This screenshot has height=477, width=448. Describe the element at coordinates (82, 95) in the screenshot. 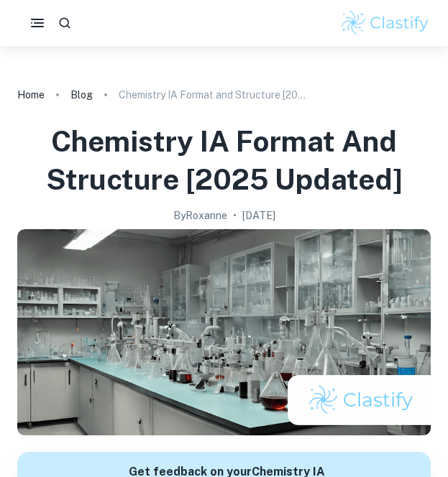

I see `a: Blog` at that location.